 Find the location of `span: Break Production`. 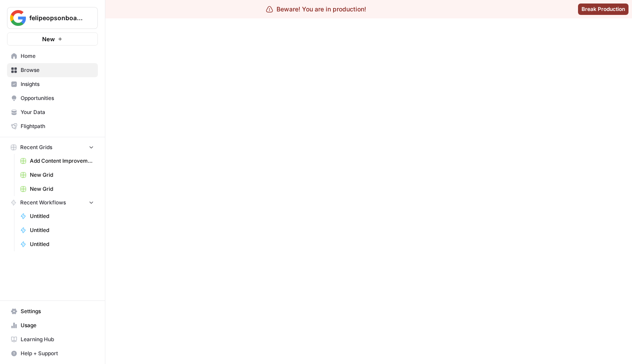

span: Break Production is located at coordinates (603, 9).